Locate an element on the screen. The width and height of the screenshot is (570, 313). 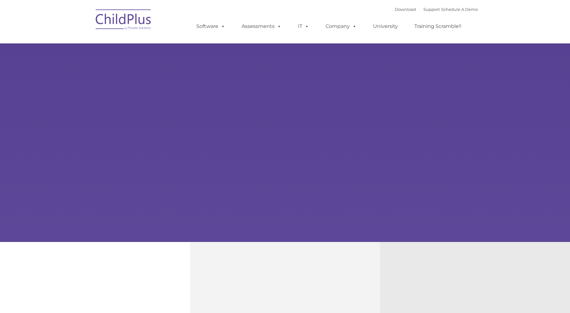
img: ChildPlus by Procare Solutions is located at coordinates (124, 20).